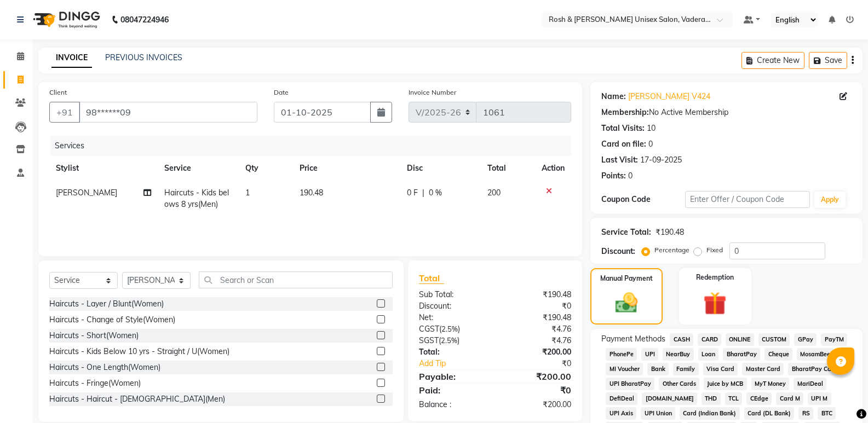 This screenshot has height=423, width=868. Describe the element at coordinates (453, 306) in the screenshot. I see `div: Discount:` at that location.